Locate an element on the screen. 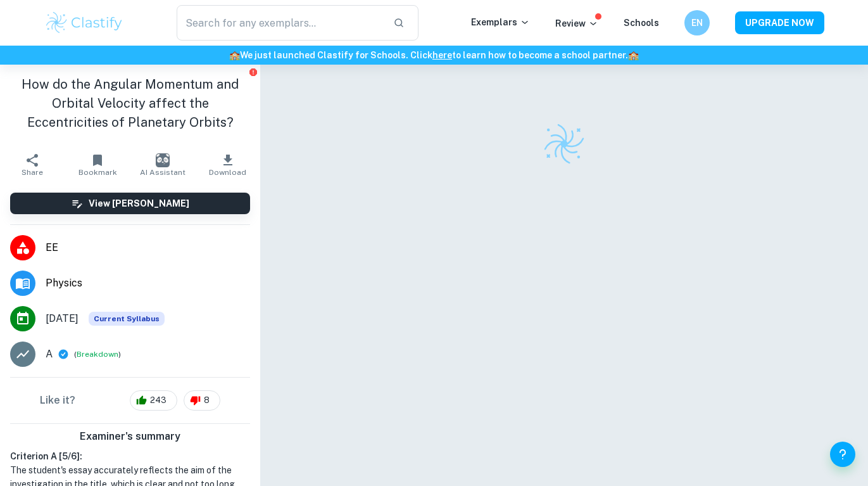 Image resolution: width=868 pixels, height=486 pixels. div: 243 is located at coordinates (153, 400).